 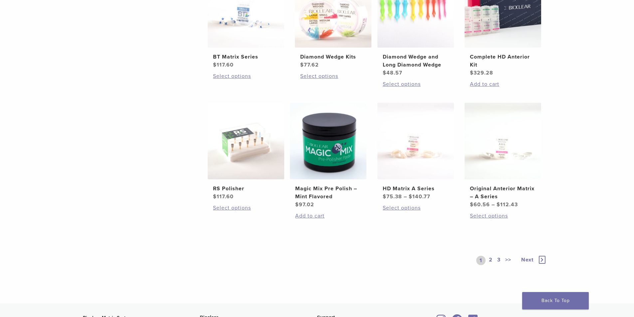 I want to click on bdi: 97.02, so click(x=304, y=205).